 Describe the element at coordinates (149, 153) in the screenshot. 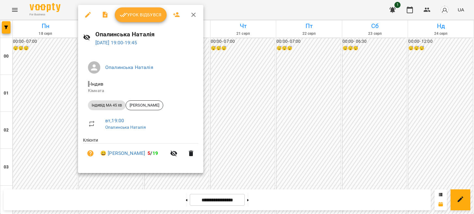

I see `span: 5` at that location.